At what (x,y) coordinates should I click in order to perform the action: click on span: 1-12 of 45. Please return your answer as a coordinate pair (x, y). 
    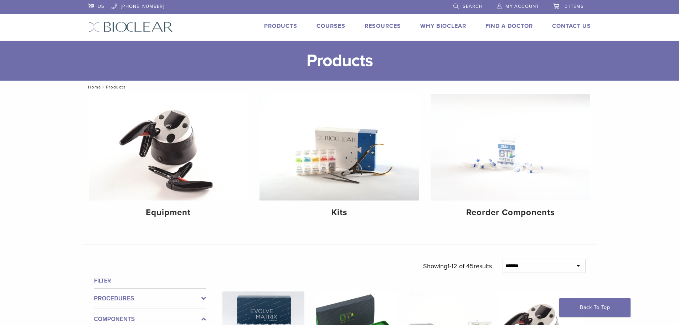
    Looking at the image, I should click on (460, 266).